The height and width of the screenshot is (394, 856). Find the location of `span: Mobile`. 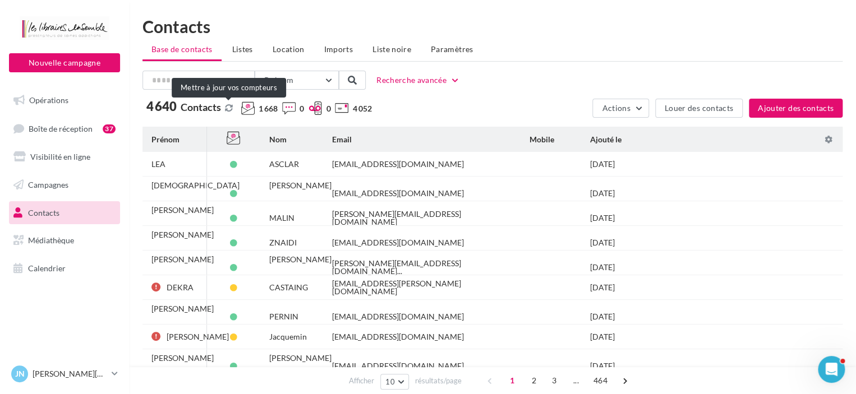

span: Mobile is located at coordinates (542, 139).